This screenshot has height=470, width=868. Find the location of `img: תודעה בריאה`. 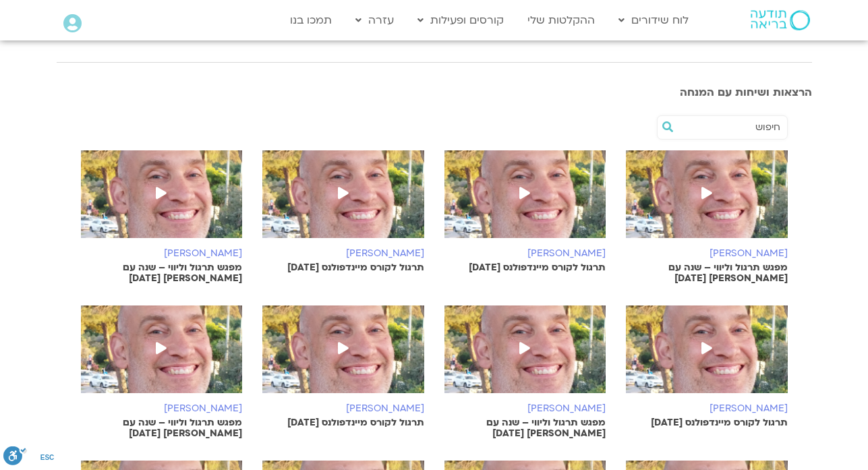

img: תודעה בריאה is located at coordinates (780, 20).